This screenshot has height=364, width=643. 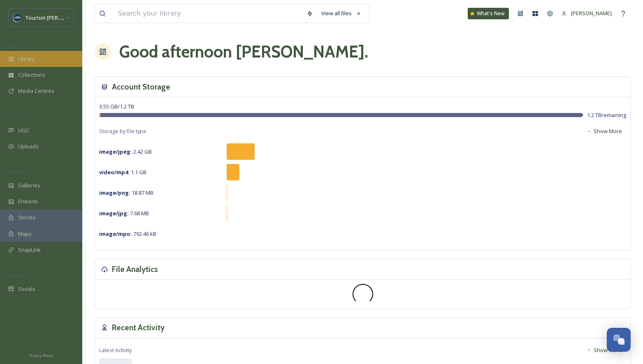 What do you see at coordinates (25, 234) in the screenshot?
I see `span: Maps` at bounding box center [25, 234].